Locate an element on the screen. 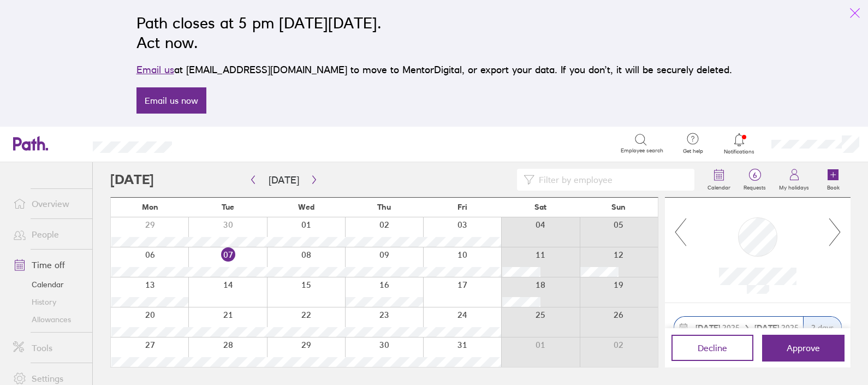  button: Approve is located at coordinates (804, 347).